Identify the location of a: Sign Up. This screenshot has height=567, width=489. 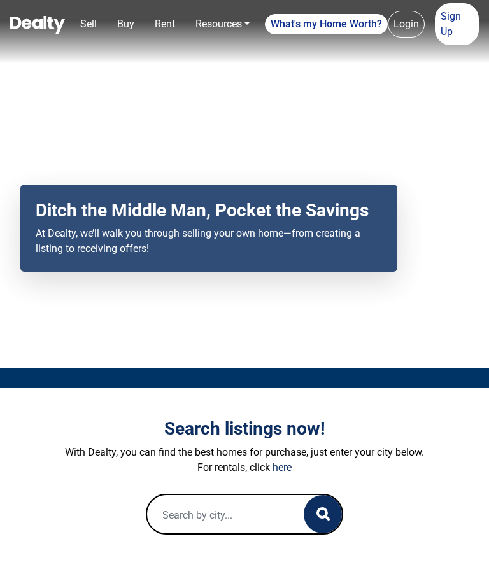
(456, 24).